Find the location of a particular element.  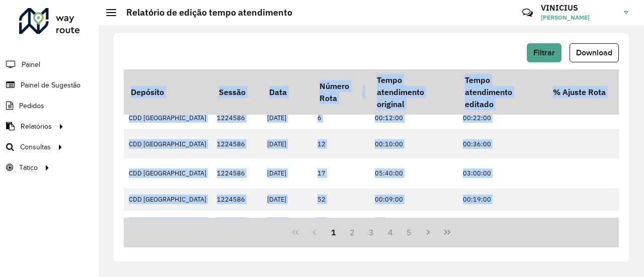

span: Painel de Sugestão is located at coordinates (51, 85).